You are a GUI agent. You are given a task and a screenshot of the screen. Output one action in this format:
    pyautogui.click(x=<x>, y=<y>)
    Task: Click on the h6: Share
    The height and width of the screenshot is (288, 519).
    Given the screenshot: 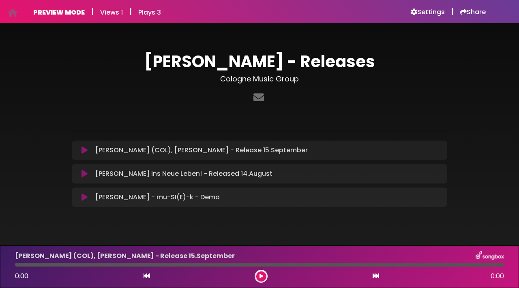 What is the action you would take?
    pyautogui.click(x=473, y=12)
    